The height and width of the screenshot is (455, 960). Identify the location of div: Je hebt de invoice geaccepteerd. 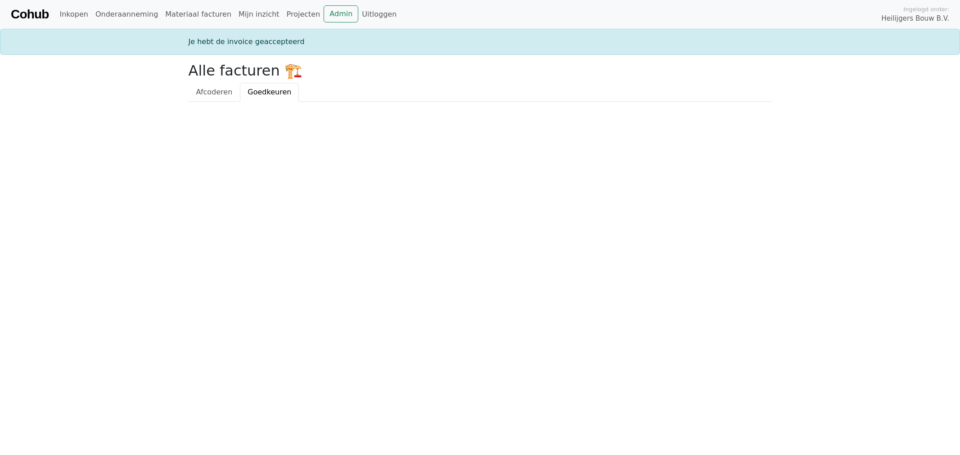
(480, 42).